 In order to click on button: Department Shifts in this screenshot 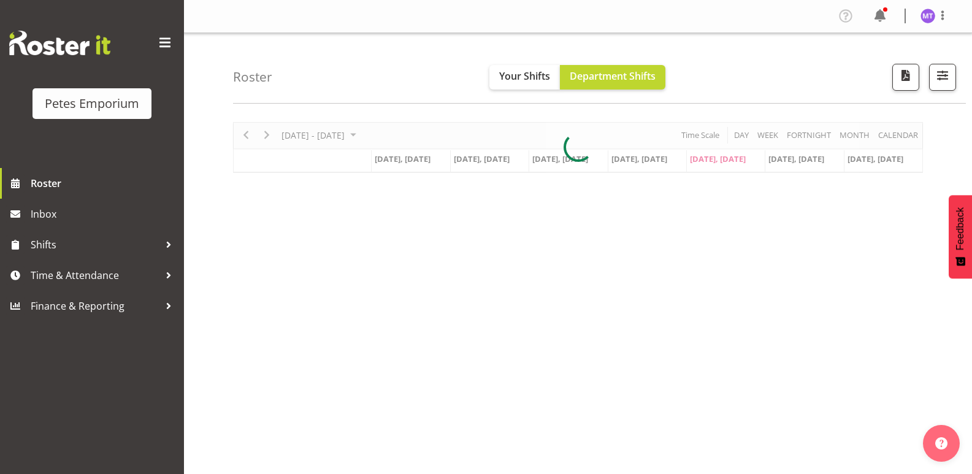, I will do `click(612, 77)`.